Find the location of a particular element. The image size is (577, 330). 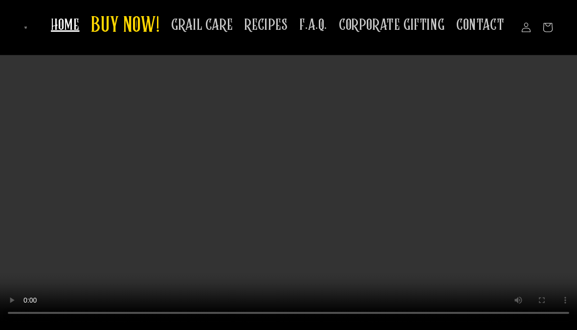

a: CORPORATE GIFTING is located at coordinates (392, 25).